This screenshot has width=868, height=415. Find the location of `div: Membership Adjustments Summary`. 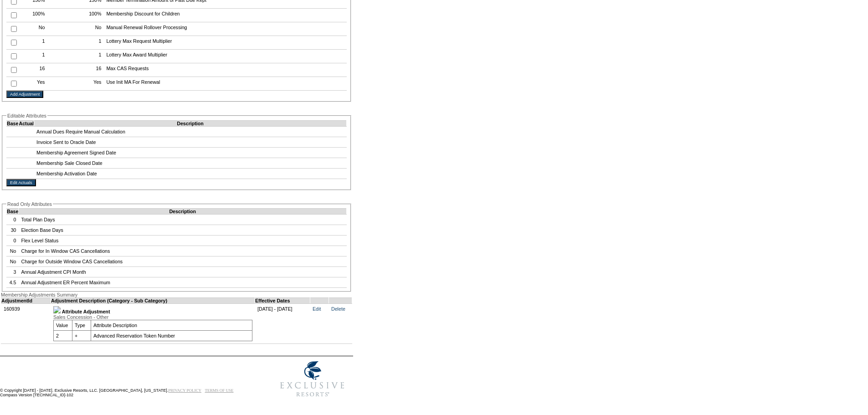

div: Membership Adjustments Summary is located at coordinates (177, 295).